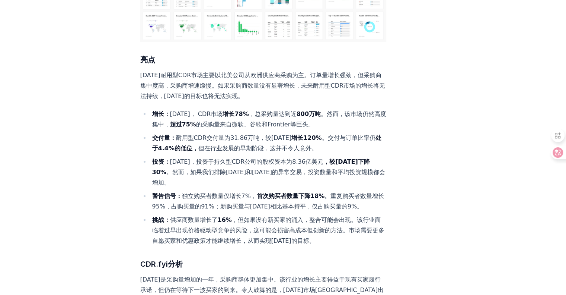  I want to click on font: 800万吨, so click(309, 114).